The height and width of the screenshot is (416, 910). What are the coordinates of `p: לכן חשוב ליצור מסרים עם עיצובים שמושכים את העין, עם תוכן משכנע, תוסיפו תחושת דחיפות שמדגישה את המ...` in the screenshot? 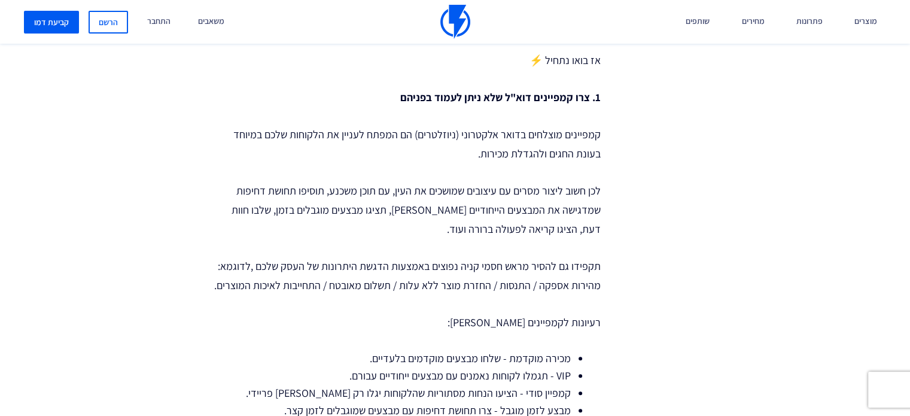 It's located at (406, 210).